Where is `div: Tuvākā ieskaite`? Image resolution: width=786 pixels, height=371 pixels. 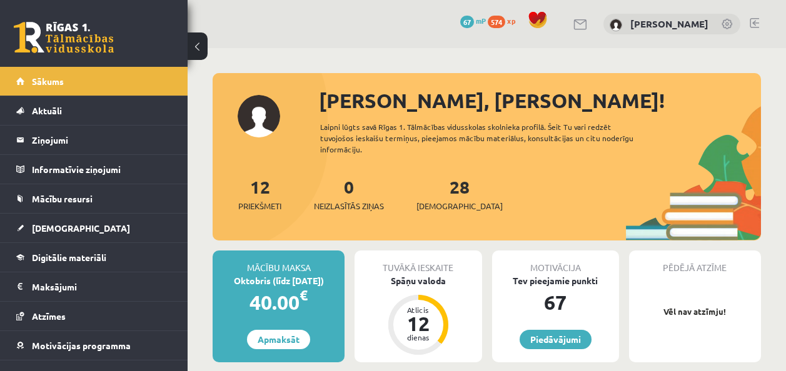 div: Tuvākā ieskaite is located at coordinates (417, 262).